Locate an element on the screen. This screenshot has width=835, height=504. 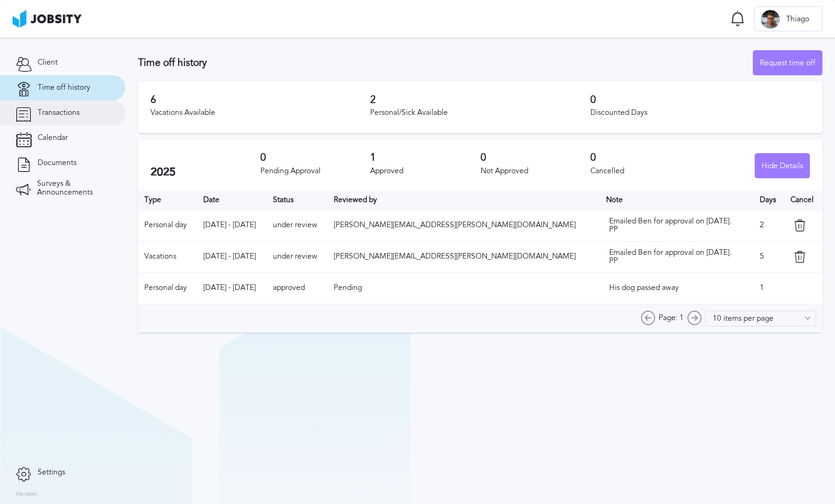
div: Pending Approval is located at coordinates (315, 171).